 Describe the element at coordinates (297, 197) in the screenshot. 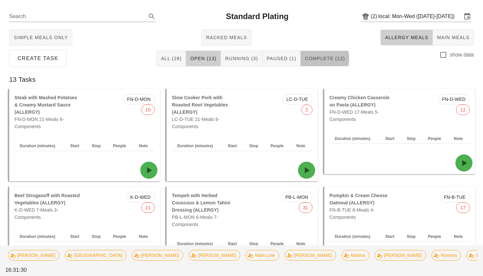

I see `span: PB-L-MON` at that location.